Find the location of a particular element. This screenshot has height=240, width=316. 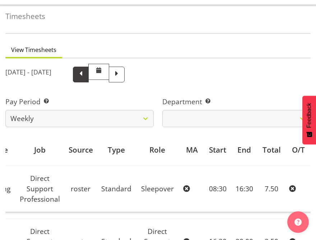

td: 7.50 is located at coordinates (271, 189).